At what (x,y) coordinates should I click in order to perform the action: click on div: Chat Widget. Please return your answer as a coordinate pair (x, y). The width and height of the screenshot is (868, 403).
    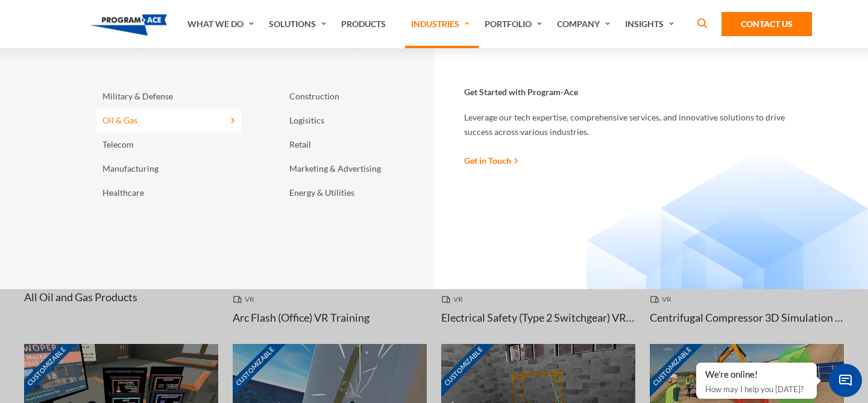
    Looking at the image, I should click on (845, 380).